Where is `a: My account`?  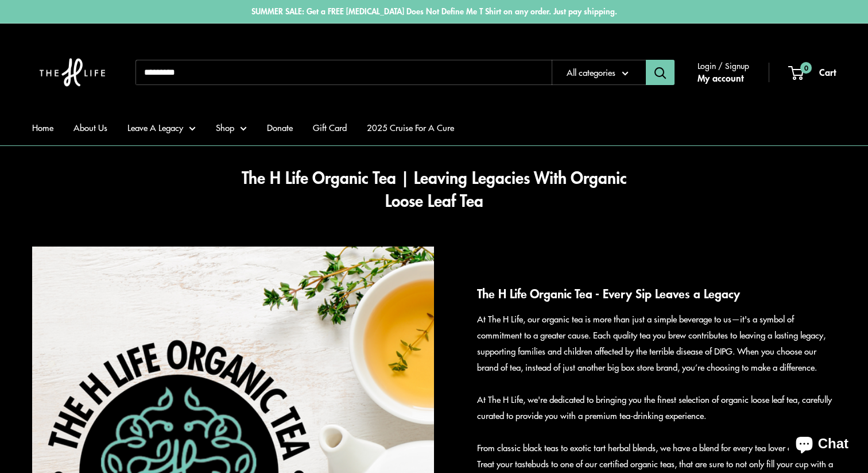
a: My account is located at coordinates (720, 78).